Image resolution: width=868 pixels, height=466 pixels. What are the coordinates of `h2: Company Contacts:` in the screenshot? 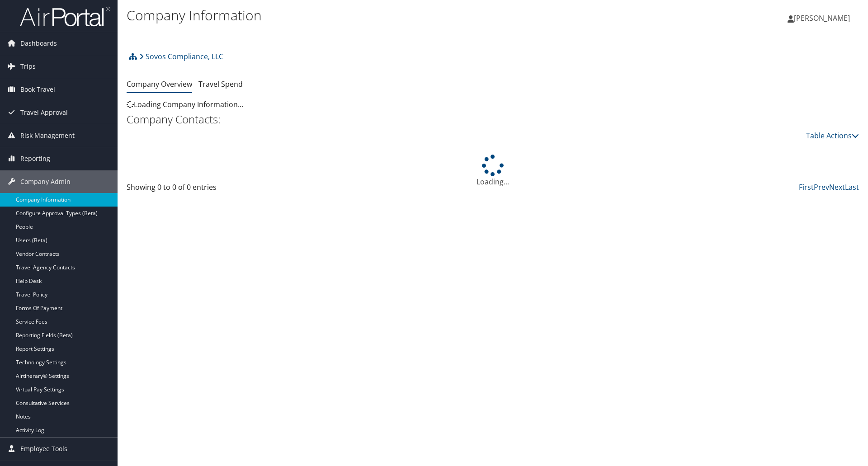 It's located at (492, 119).